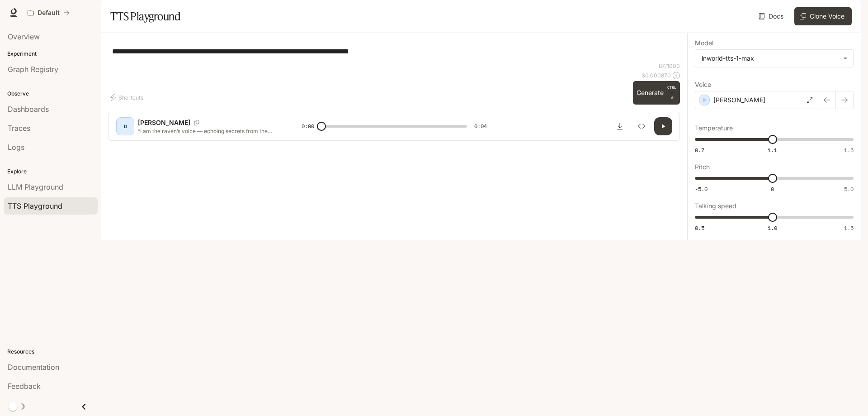  What do you see at coordinates (716, 206) in the screenshot?
I see `p: Talking speed` at bounding box center [716, 206].